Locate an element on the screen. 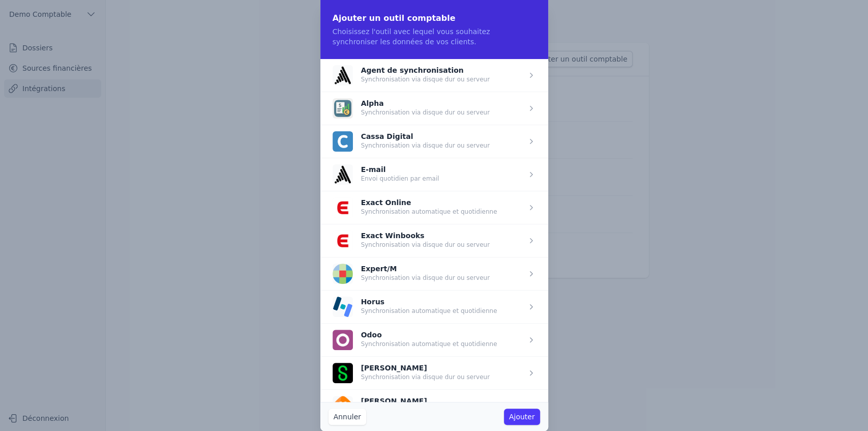  p: Agent de synchronisation is located at coordinates (425, 70).